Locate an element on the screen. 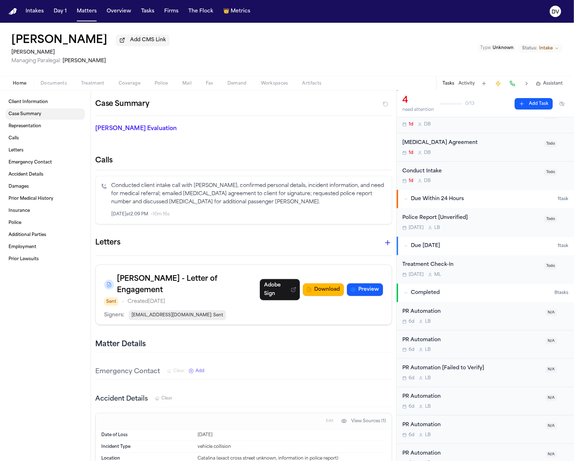 The image size is (574, 461). button: Activity is located at coordinates (467, 84).